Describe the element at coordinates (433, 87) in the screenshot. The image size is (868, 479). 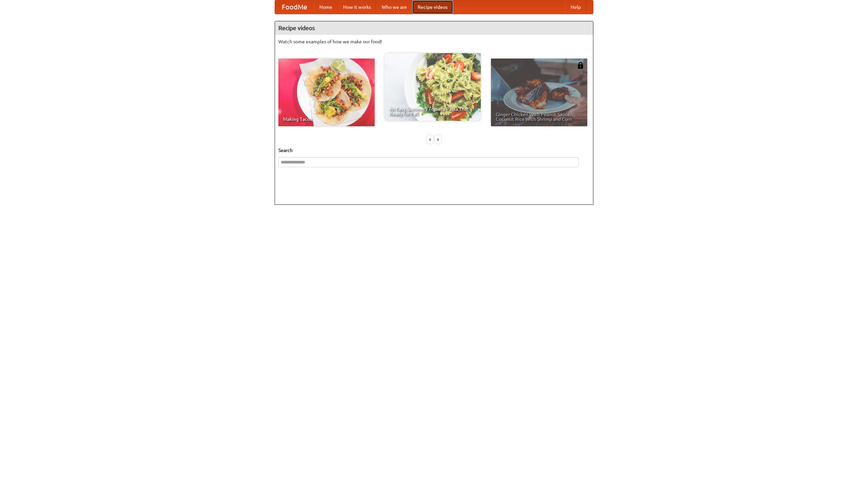
I see `a: An Easy, Summery Tomato Pasta That's Ready for Fall` at that location.